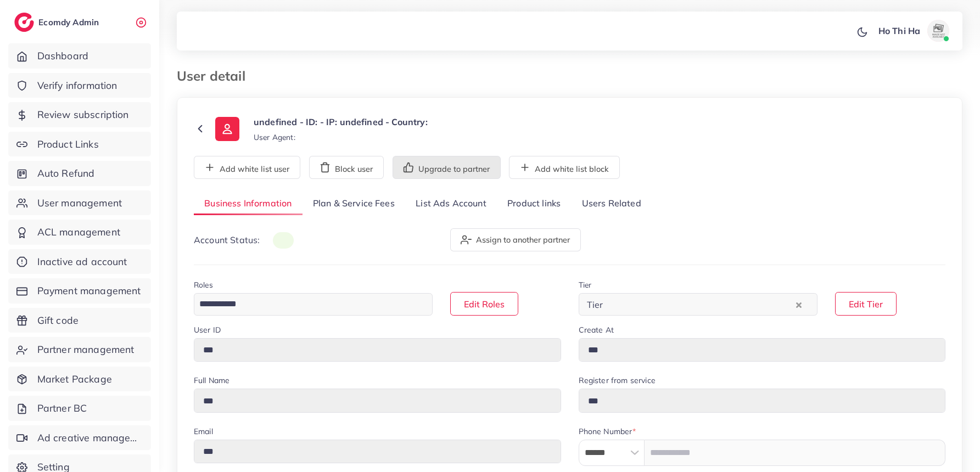  I want to click on label: Email, so click(203, 431).